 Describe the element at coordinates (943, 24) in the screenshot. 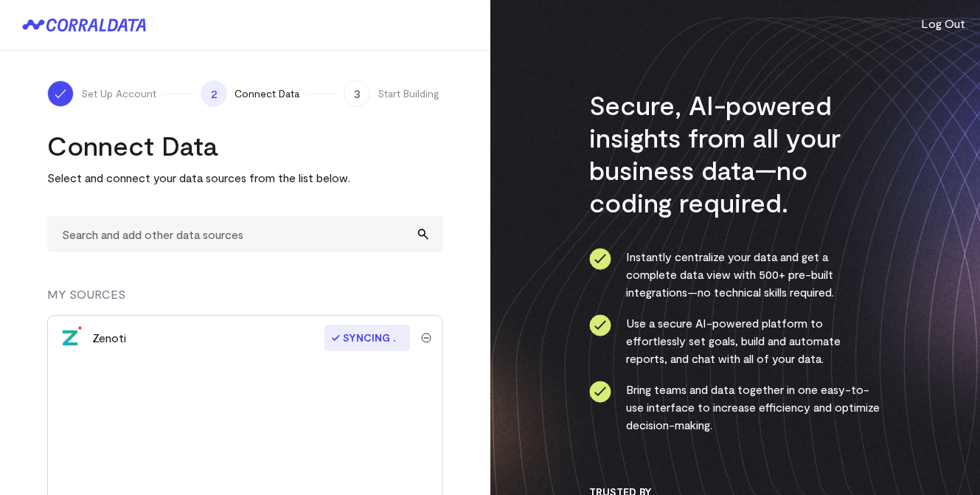

I see `button: Log Out` at that location.